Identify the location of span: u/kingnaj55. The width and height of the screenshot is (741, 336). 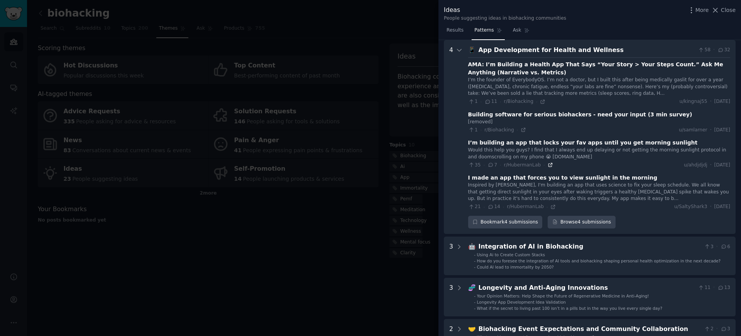
(693, 102).